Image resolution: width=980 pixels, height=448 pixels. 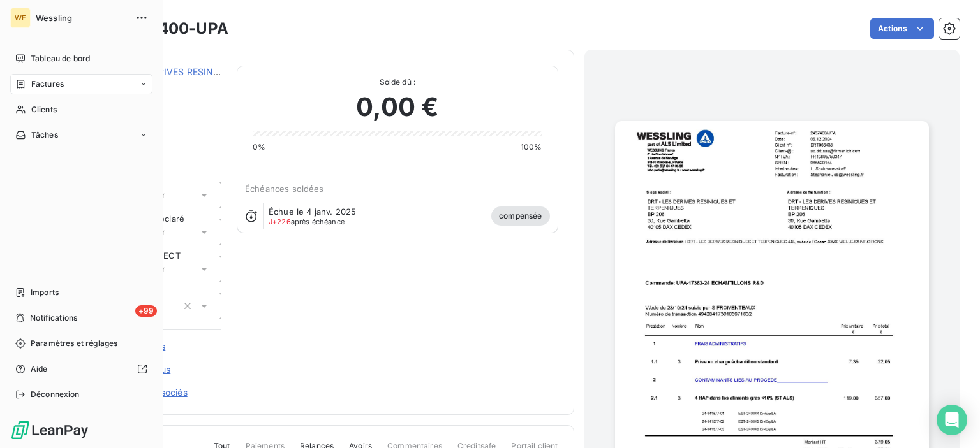 What do you see at coordinates (74, 344) in the screenshot?
I see `span: Paramètres et réglages` at bounding box center [74, 344].